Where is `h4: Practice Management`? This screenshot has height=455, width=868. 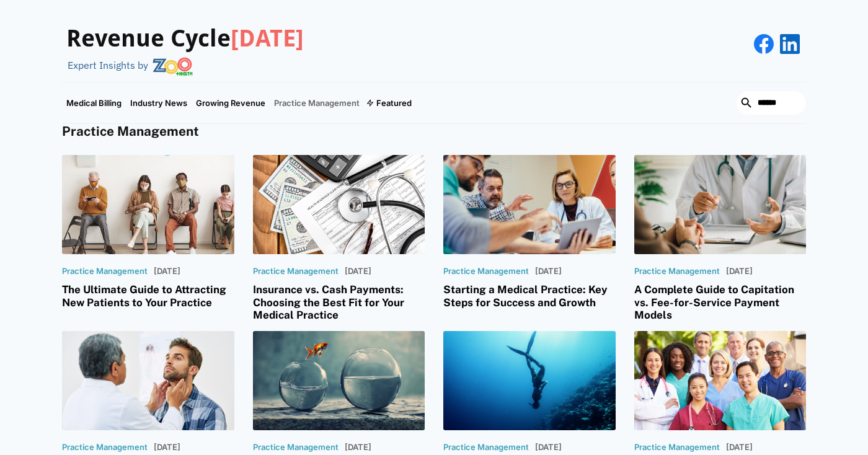
h4: Practice Management is located at coordinates (434, 131).